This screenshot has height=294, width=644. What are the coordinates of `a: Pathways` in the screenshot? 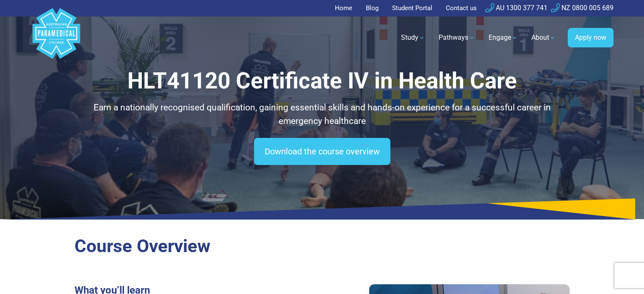 It's located at (457, 37).